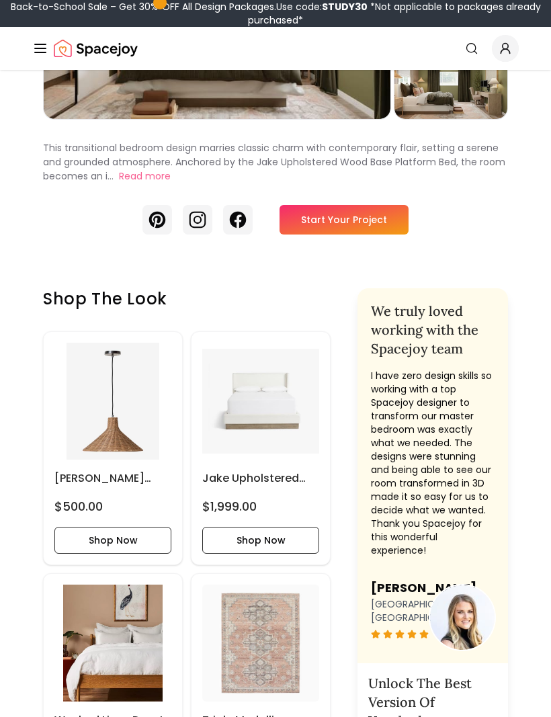 The image size is (551, 717). Describe the element at coordinates (274, 162) in the screenshot. I see `p: This transitional bedroom design marries classic charm with contemporary flair, setting a serene ...` at that location.